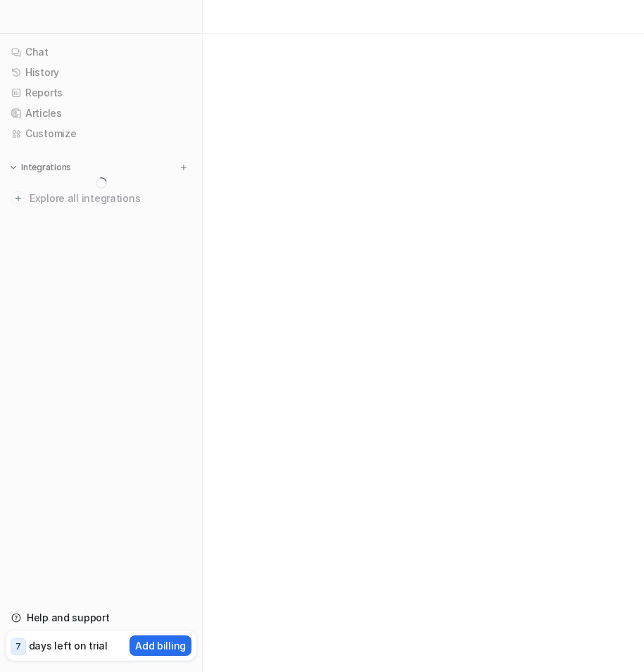 This screenshot has height=672, width=644. What do you see at coordinates (101, 198) in the screenshot?
I see `a: Explore all integrations` at bounding box center [101, 198].